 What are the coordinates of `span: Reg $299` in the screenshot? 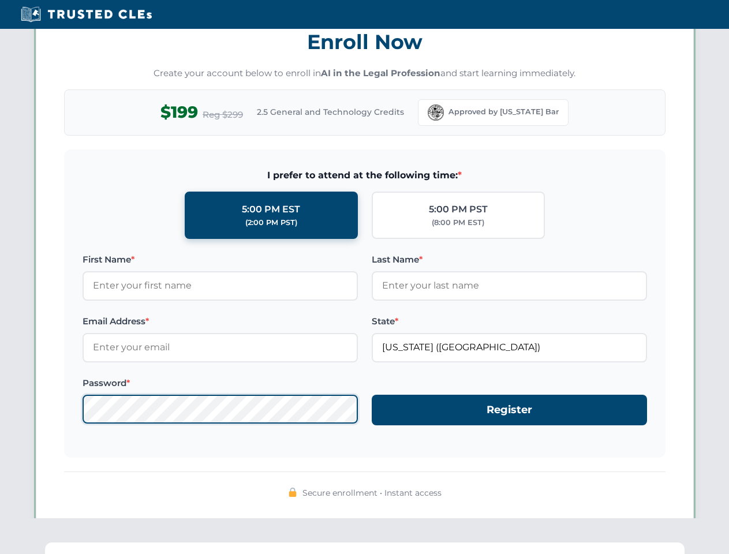 It's located at (223, 115).